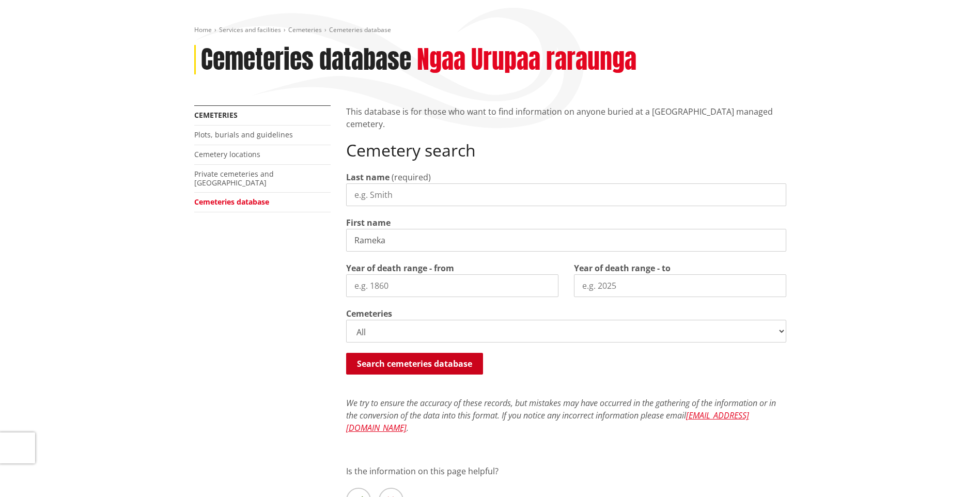 The image size is (980, 497). Describe the element at coordinates (566, 195) in the screenshot. I see `input: e.g. Smith` at that location.